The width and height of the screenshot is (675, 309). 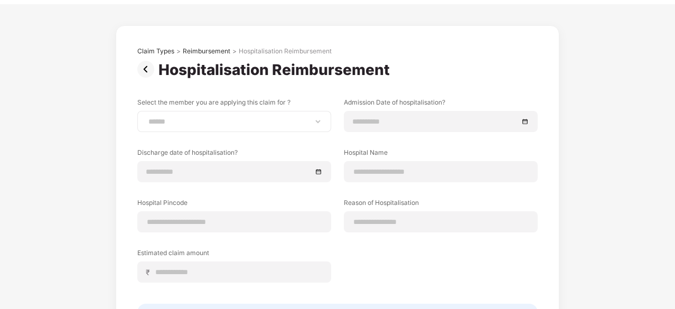 I want to click on div: Claim Types, so click(x=156, y=51).